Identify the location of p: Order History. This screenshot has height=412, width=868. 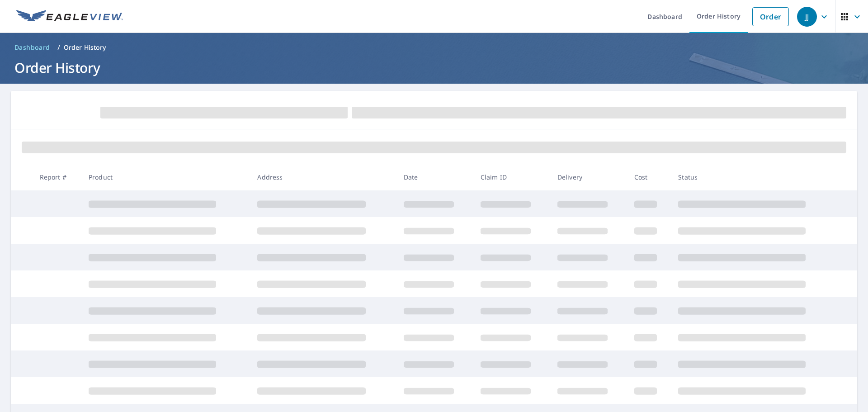
(85, 48).